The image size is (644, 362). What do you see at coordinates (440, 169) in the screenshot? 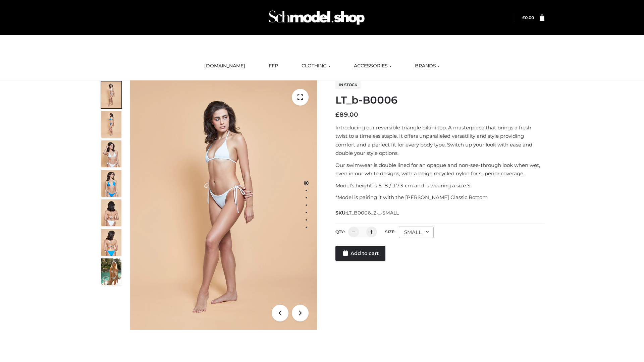
I see `p: Our swimwear is double lined for an opaque and non-see-through look when wet, even in our white d...` at bounding box center [440, 169].